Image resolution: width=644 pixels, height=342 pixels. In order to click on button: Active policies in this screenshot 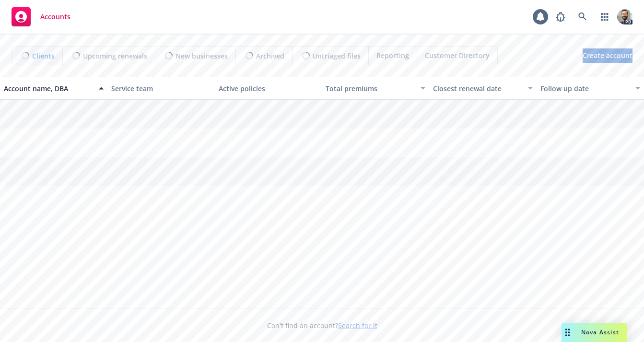, I will do `click(269, 88)`.